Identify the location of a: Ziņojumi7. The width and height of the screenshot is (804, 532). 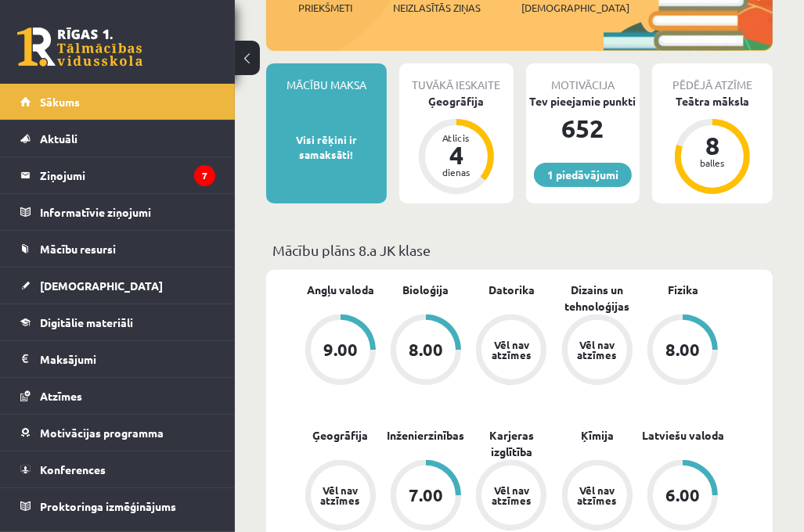
(117, 175).